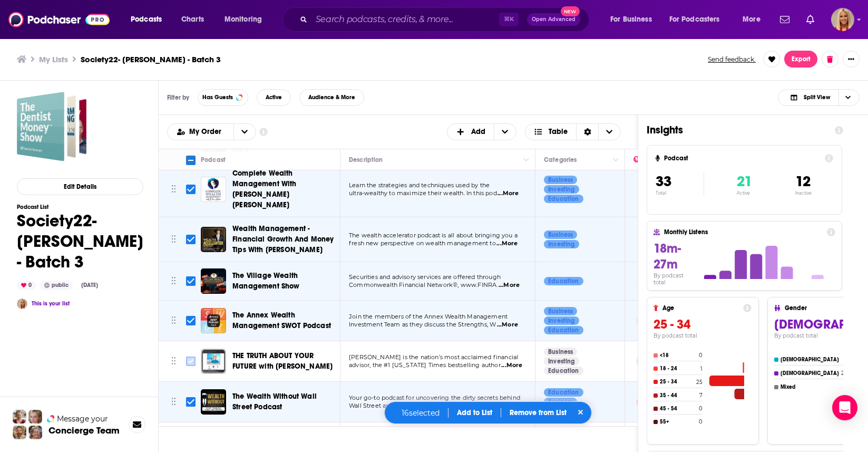 This screenshot has height=452, width=868. I want to click on button: Export, so click(801, 59).